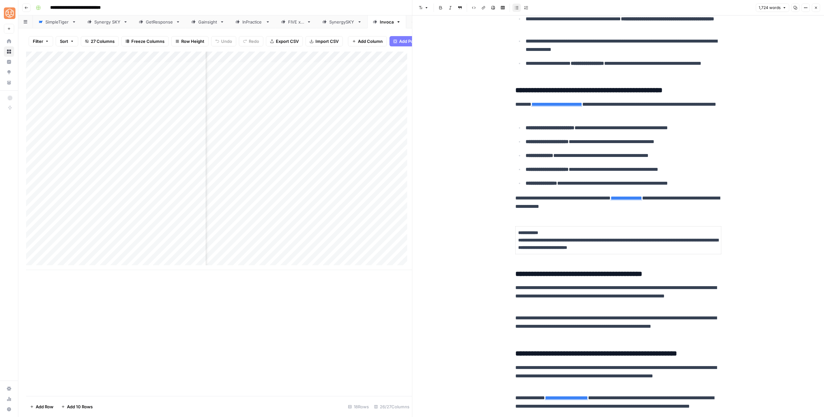 The height and width of the screenshot is (417, 824). Describe the element at coordinates (100, 41) in the screenshot. I see `button: 27 Columns` at that location.